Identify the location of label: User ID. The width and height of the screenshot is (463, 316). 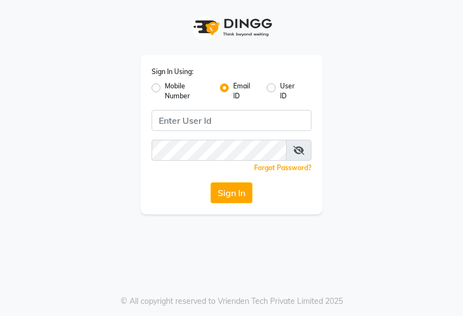
(291, 91).